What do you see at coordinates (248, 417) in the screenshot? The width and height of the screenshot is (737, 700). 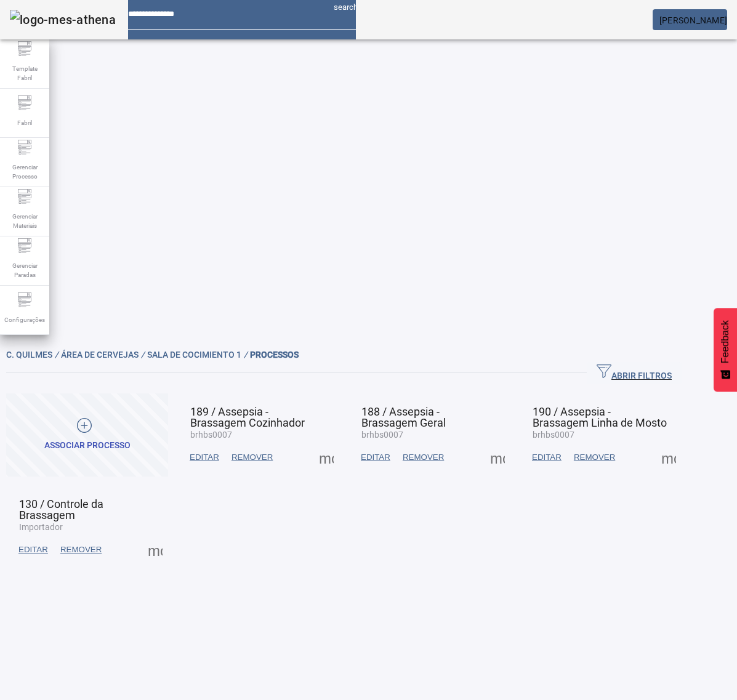 I see `span: 189 / Assepsia - Brassagem Cozinhador` at bounding box center [248, 417].